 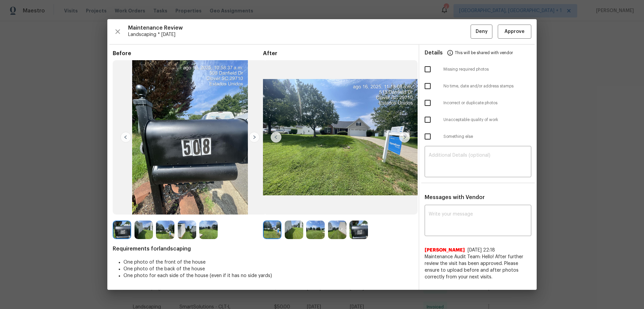 I want to click on span: Missing required photos, so click(x=487, y=69).